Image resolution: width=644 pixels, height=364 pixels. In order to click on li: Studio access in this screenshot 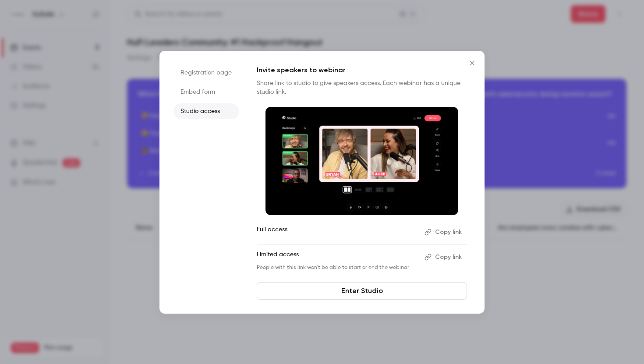, I will do `click(207, 111)`.